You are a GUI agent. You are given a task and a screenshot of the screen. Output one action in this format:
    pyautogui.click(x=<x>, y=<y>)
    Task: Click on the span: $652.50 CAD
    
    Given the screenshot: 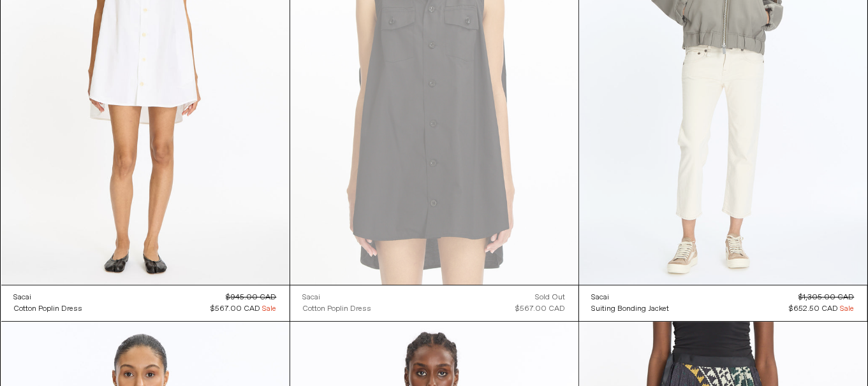 What is the action you would take?
    pyautogui.click(x=813, y=309)
    